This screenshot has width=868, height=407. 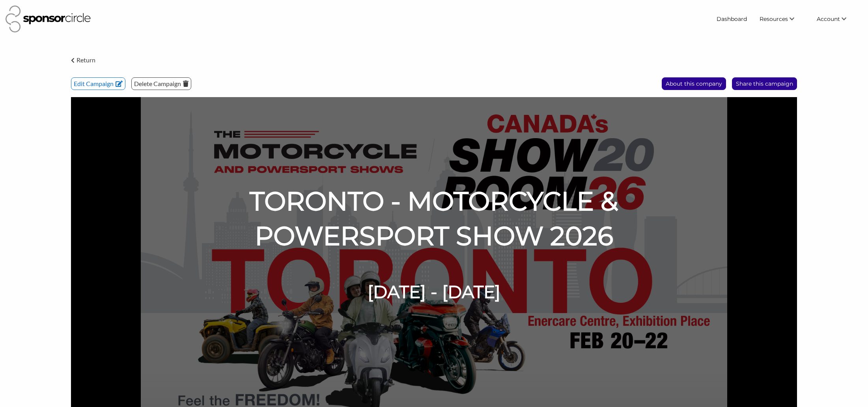 I want to click on img: Sponsor Circle Logo, so click(x=48, y=19).